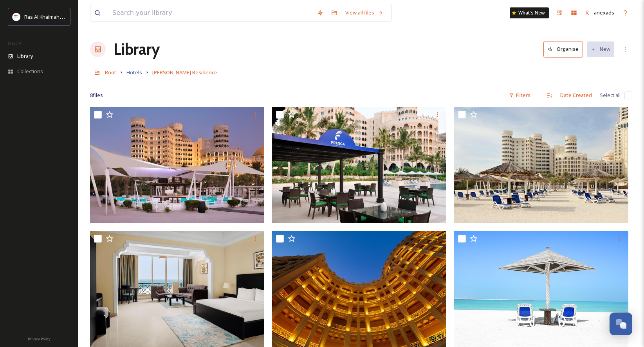 The width and height of the screenshot is (644, 347). Describe the element at coordinates (599, 13) in the screenshot. I see `a: anexads` at that location.